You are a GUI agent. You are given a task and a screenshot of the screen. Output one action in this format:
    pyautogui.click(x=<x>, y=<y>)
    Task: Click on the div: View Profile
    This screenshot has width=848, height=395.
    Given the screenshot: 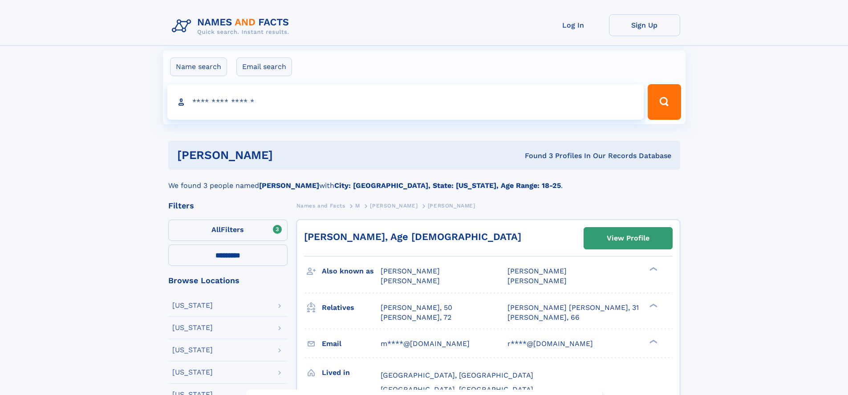 What is the action you would take?
    pyautogui.click(x=628, y=238)
    